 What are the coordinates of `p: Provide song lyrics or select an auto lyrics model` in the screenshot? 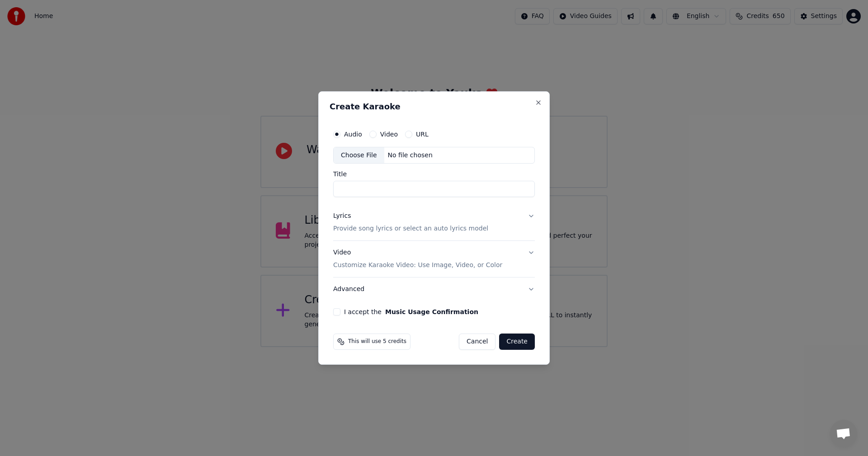 It's located at (410, 230).